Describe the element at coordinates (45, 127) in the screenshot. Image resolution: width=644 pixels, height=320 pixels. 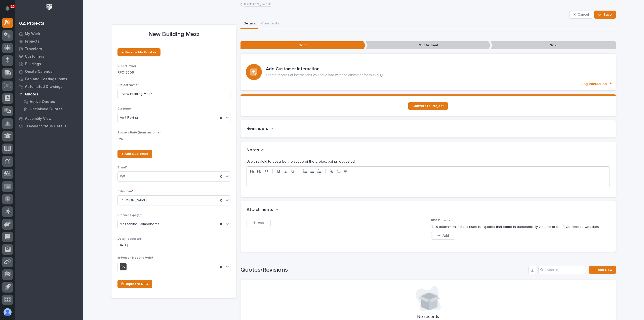
I see `p: Traveler Status Details` at that location.